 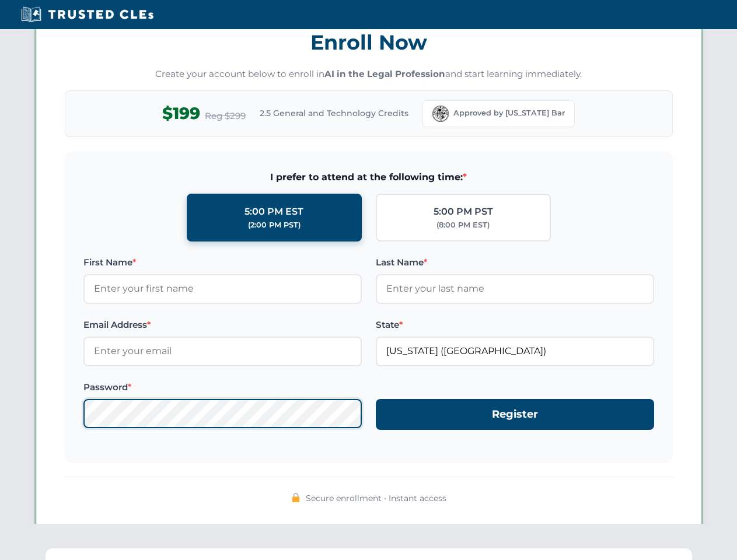 I want to click on label: Password, so click(x=222, y=387).